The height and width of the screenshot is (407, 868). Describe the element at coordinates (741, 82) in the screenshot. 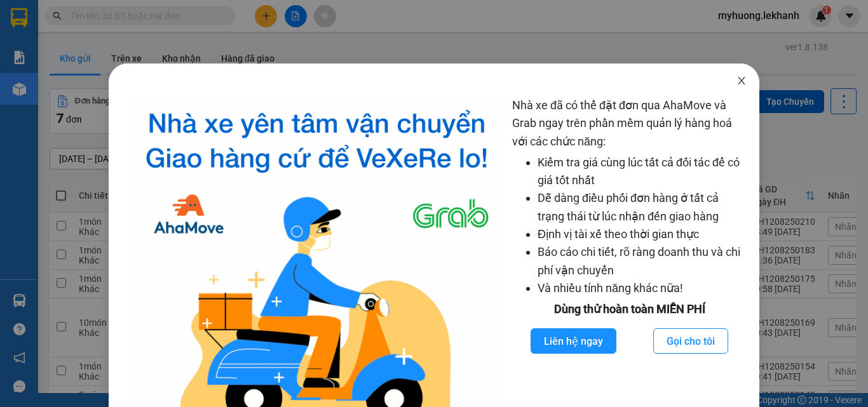

I see `button: Close` at that location.